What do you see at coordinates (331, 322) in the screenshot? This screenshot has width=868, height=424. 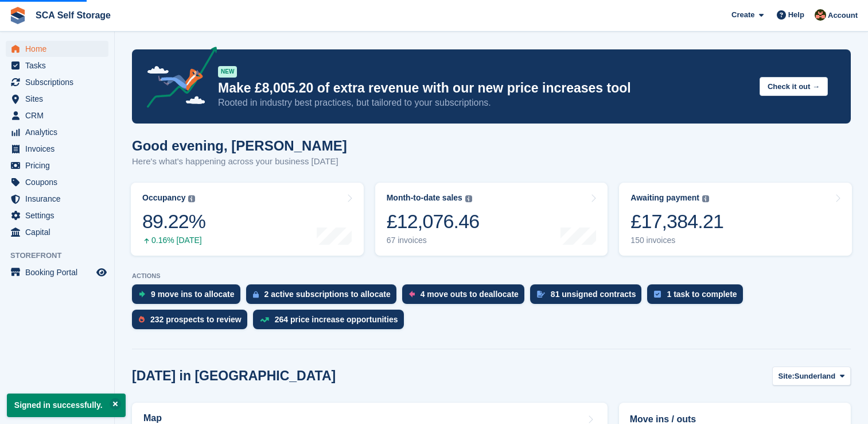 I see `a: 264 price increase opportunities` at bounding box center [331, 322].